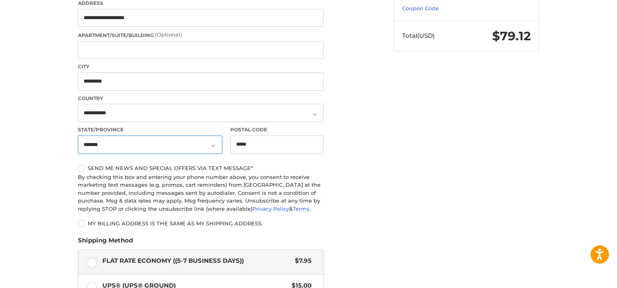 The image size is (617, 288). I want to click on label: Country, so click(200, 99).